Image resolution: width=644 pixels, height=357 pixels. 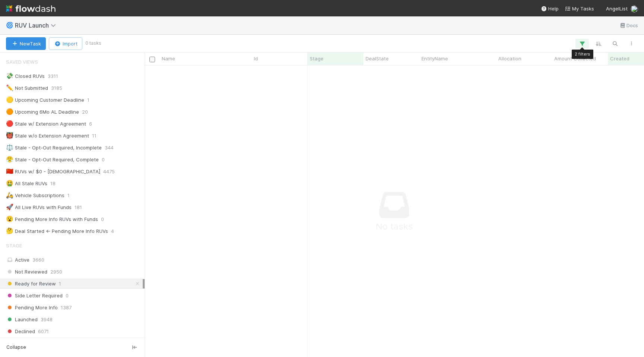 I want to click on span: DealState, so click(x=377, y=58).